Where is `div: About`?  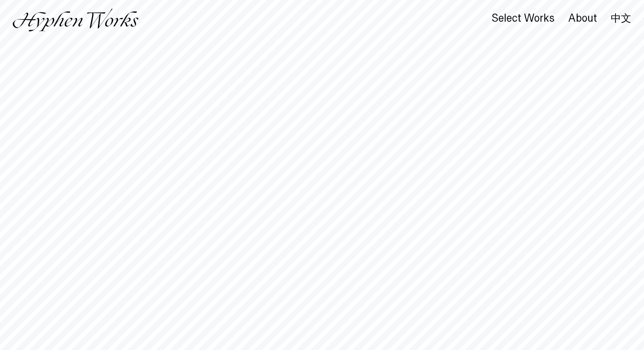
div: About is located at coordinates (582, 19).